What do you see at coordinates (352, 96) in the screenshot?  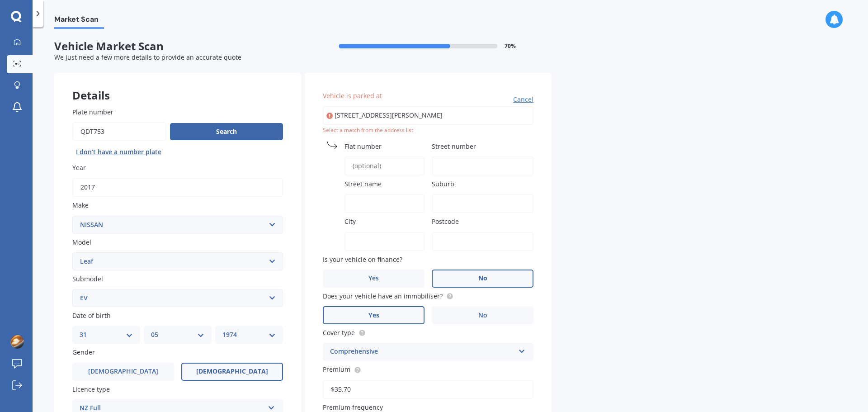 I see `span: Vehicle is parked at` at bounding box center [352, 96].